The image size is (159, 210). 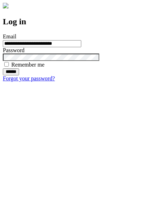 What do you see at coordinates (29, 78) in the screenshot?
I see `a: Forgot your password?` at bounding box center [29, 78].